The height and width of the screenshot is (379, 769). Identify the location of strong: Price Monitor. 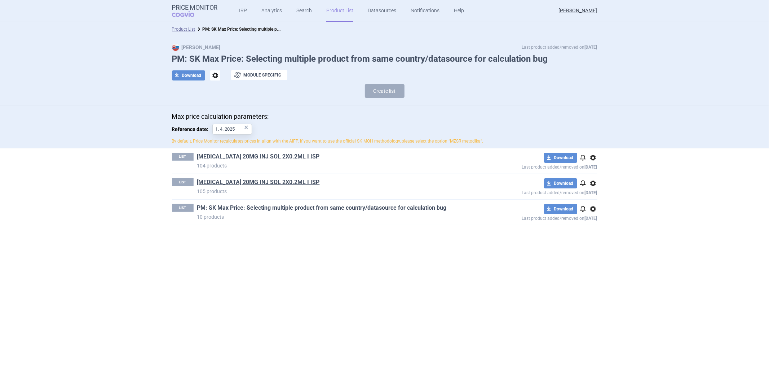
(195, 8).